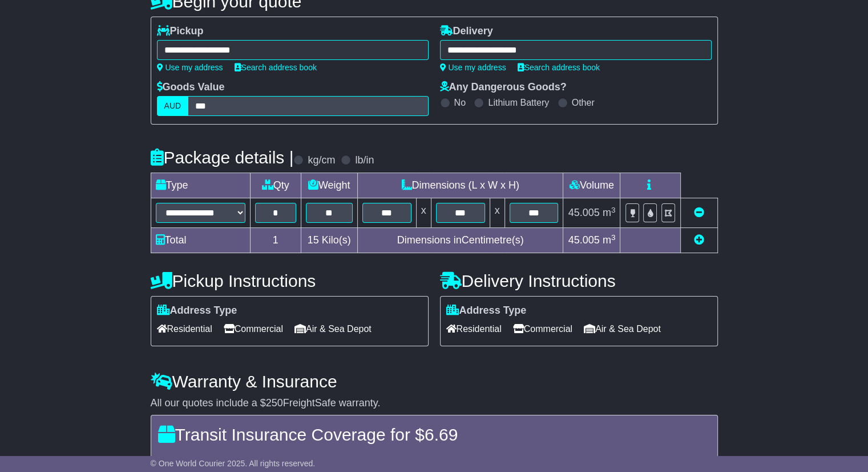  What do you see at coordinates (329, 186) in the screenshot?
I see `td: Weight` at bounding box center [329, 186].